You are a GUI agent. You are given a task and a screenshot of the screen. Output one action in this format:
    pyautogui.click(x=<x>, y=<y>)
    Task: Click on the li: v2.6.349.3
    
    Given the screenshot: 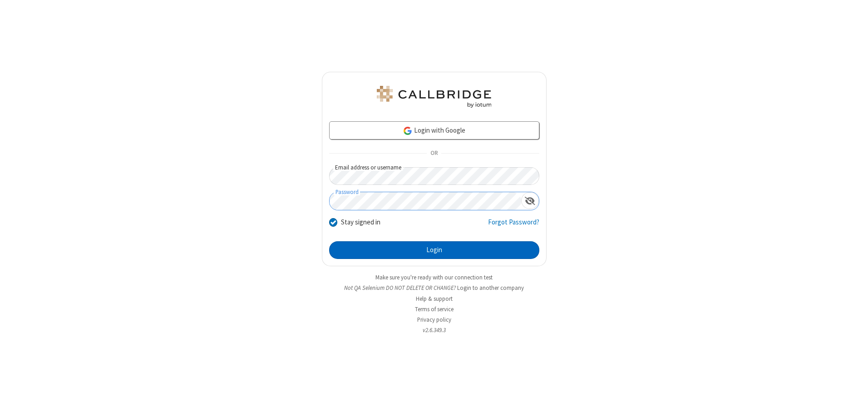 What is the action you would take?
    pyautogui.click(x=434, y=330)
    